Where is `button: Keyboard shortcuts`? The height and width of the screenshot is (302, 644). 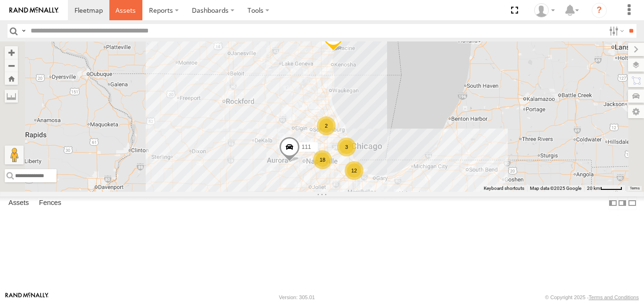 button: Keyboard shortcuts is located at coordinates (504, 188).